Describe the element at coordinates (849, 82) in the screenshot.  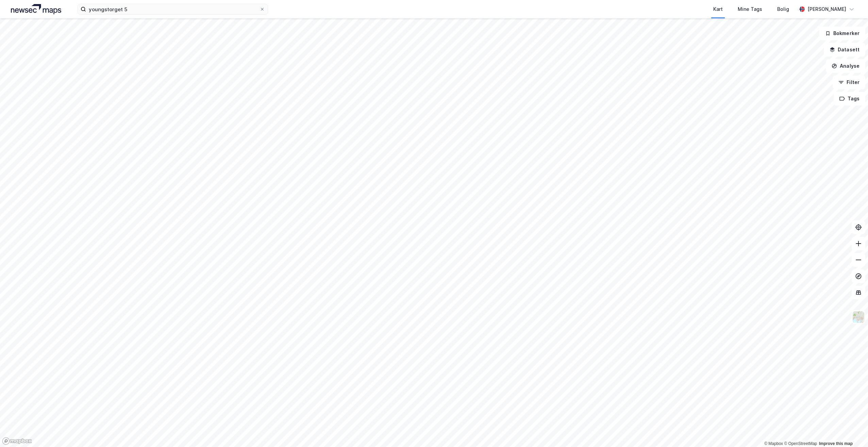
I see `button: Filter` at that location.